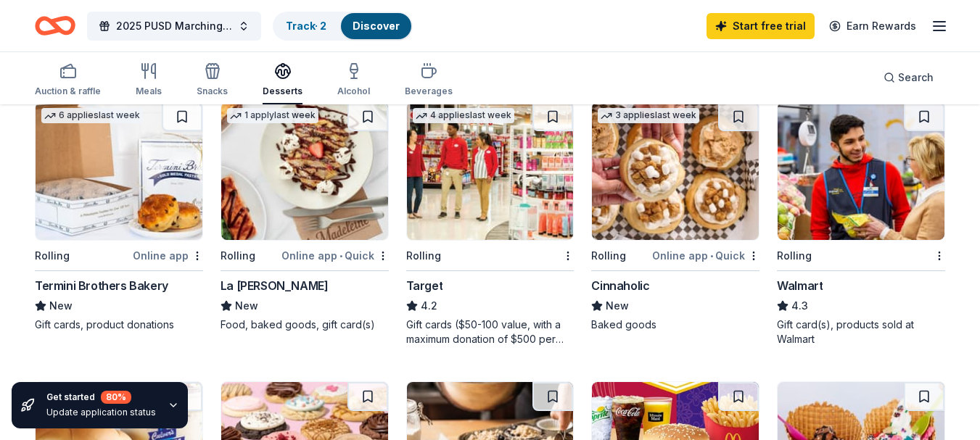 This screenshot has height=440, width=980. What do you see at coordinates (101, 397) in the screenshot?
I see `div: Get started` at bounding box center [101, 397].